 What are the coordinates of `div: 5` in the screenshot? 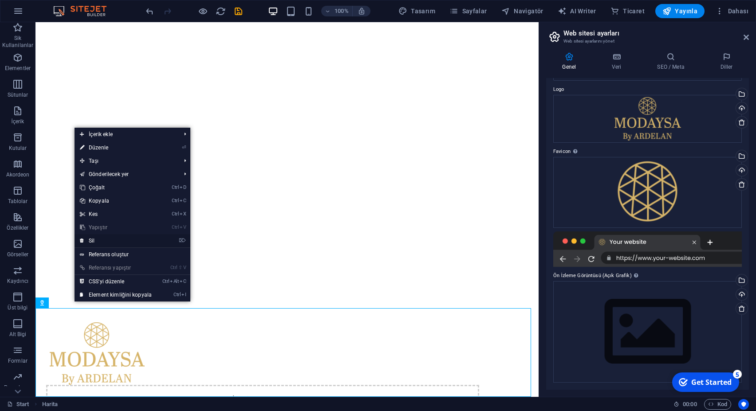 It's located at (70, 5).